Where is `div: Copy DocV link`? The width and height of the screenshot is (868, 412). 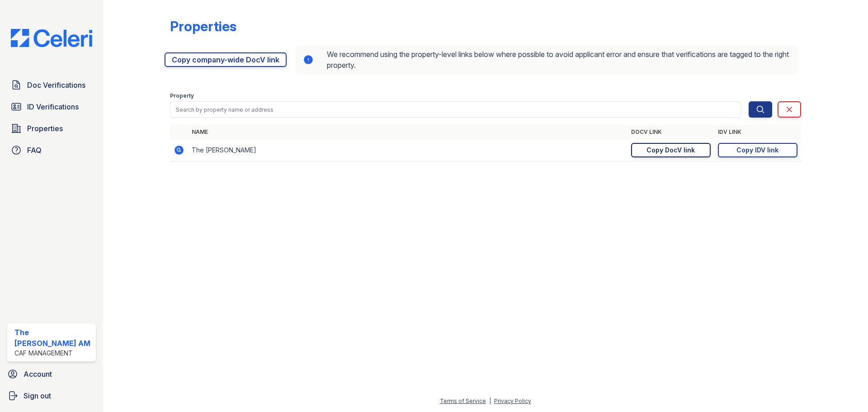
div: Copy DocV link is located at coordinates (670, 150).